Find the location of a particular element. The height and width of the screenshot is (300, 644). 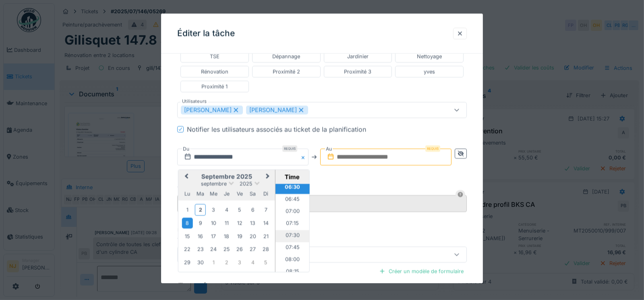

div: Formulaires is located at coordinates (202, 232).